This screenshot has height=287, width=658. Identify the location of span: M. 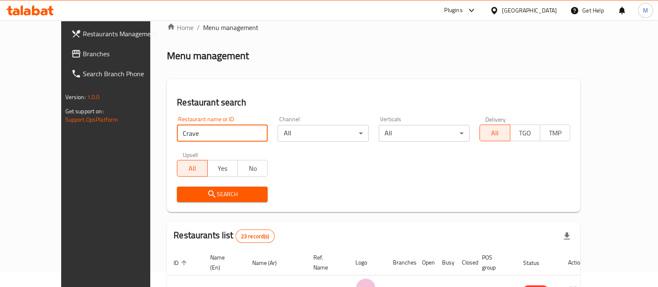
(646, 10).